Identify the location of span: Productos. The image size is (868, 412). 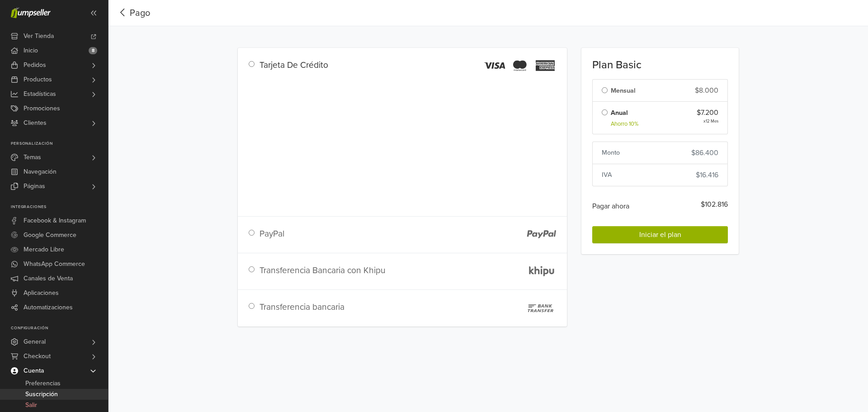
(38, 80).